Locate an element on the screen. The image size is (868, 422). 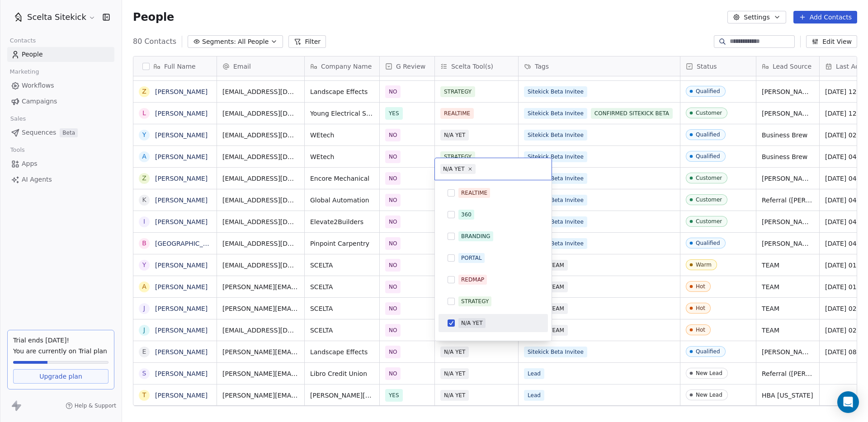
div: PORTAL is located at coordinates (471, 258).